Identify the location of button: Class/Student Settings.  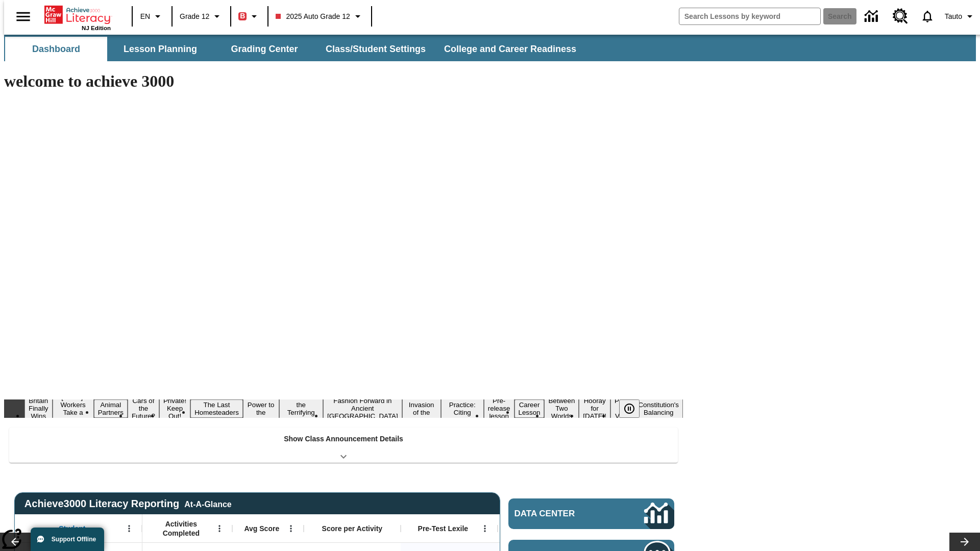
(375, 49).